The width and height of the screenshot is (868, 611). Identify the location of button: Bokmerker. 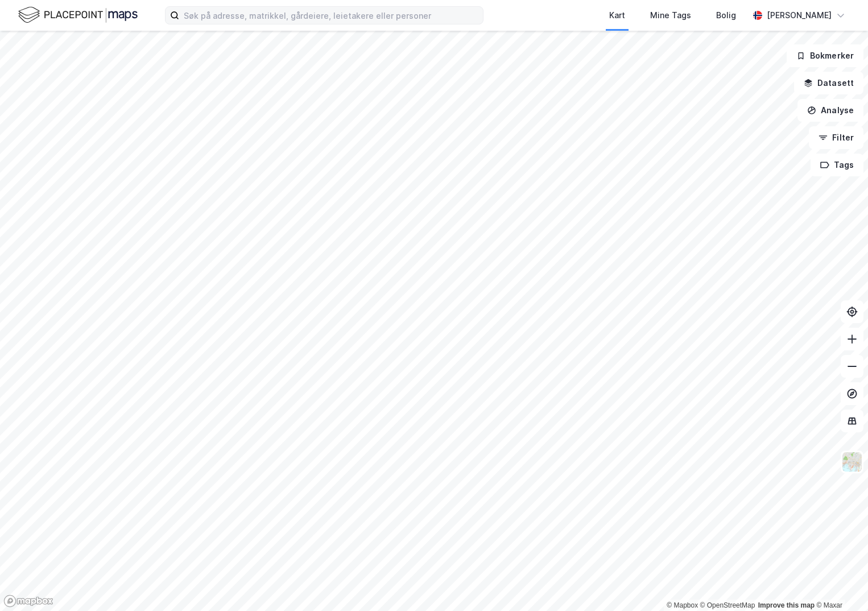
(825, 56).